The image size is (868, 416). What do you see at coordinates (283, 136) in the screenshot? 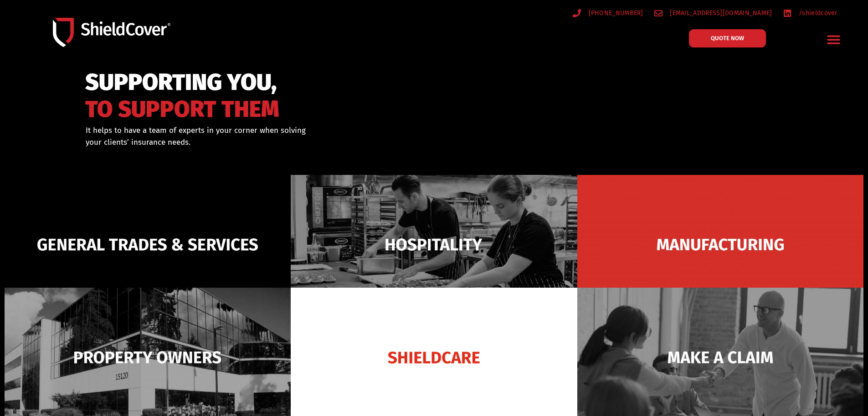
I see `div: It helps to have a team of experts in your corner when solving` at bounding box center [283, 136].